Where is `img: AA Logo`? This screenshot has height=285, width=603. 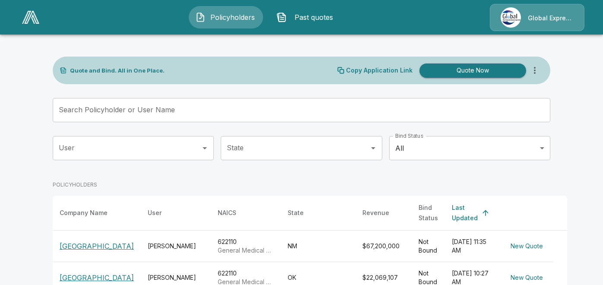 img: AA Logo is located at coordinates (31, 17).